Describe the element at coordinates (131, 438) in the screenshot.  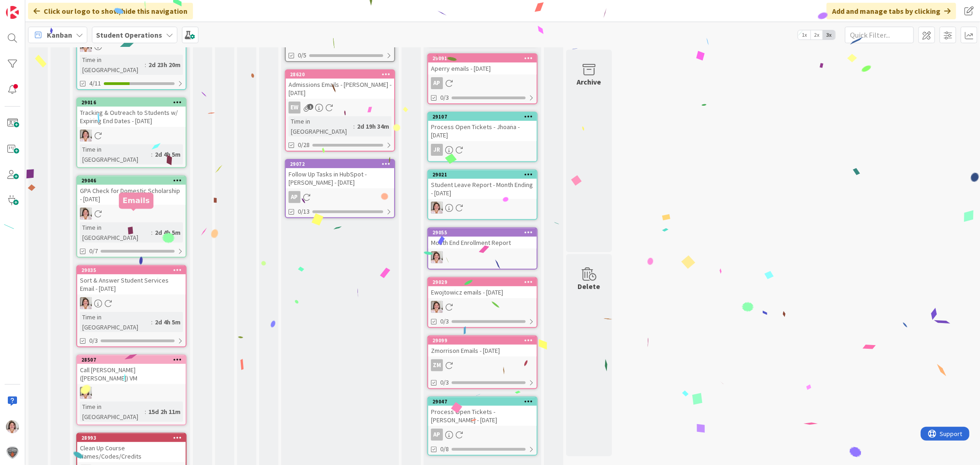
I see `div: 28993` at that location.